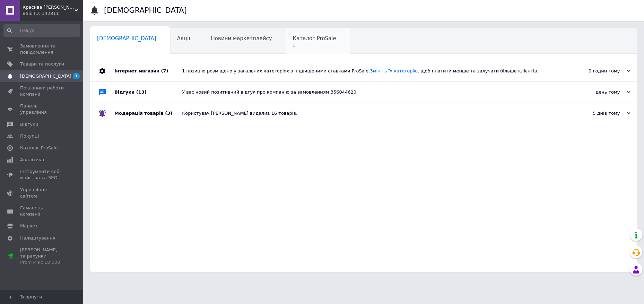 This screenshot has height=304, width=644. Describe the element at coordinates (141, 92) in the screenshot. I see `span: (13)` at that location.